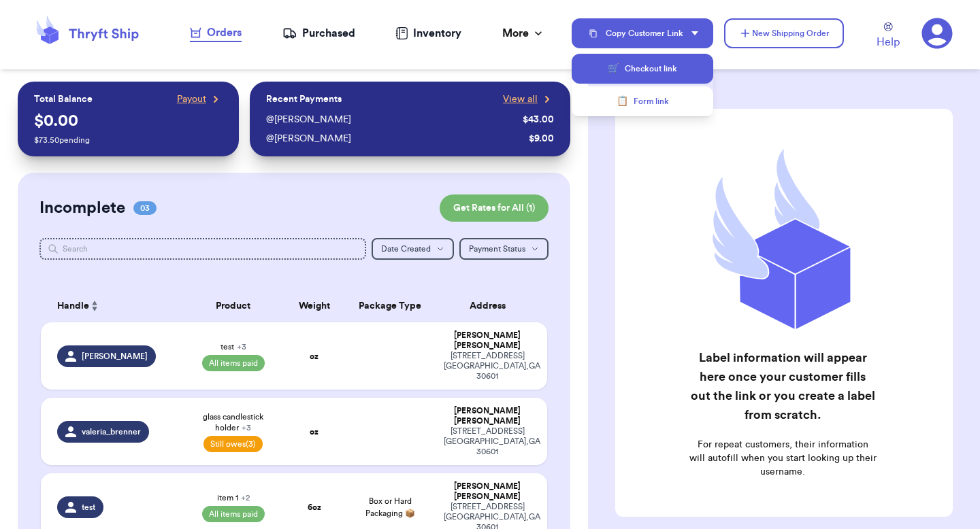  I want to click on div: Purchased, so click(318, 34).